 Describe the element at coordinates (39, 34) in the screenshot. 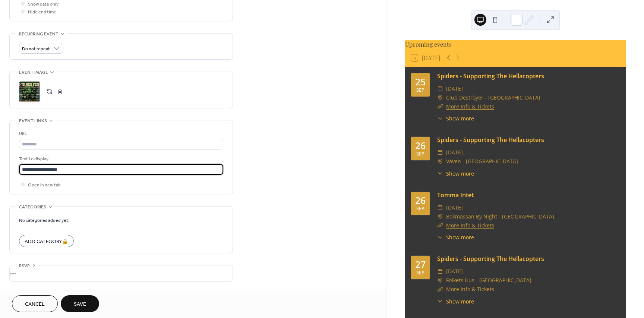

I see `span: Recurring event` at that location.